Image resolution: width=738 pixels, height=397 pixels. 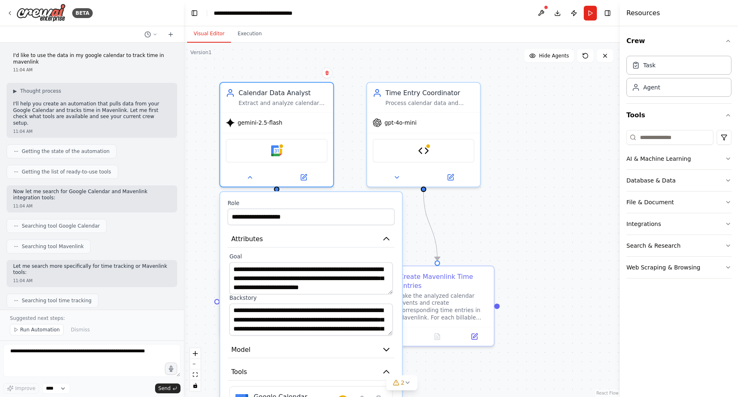 What do you see at coordinates (679, 159) in the screenshot?
I see `button: AI & Machine Learning` at bounding box center [679, 159].